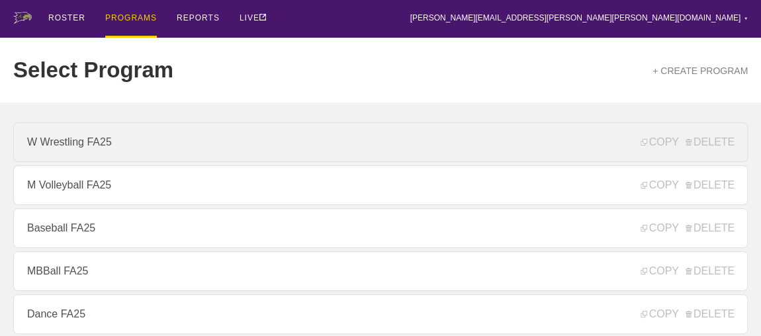 The width and height of the screenshot is (761, 336). What do you see at coordinates (642, 259) in the screenshot?
I see `div: Chat Widget` at bounding box center [642, 259].